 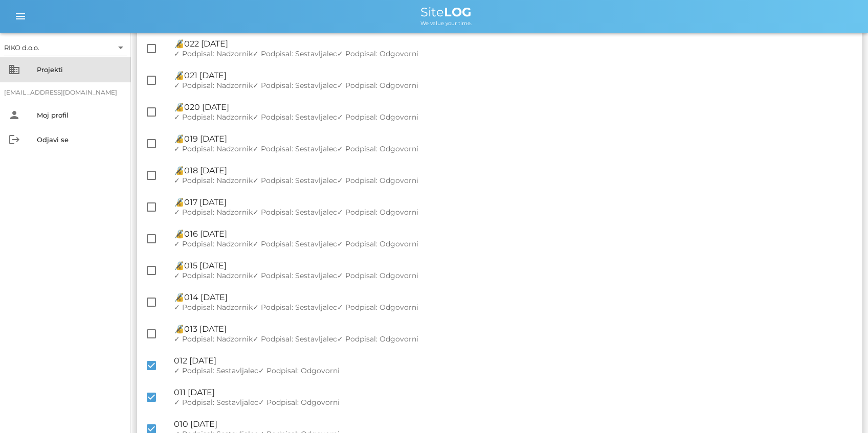 What do you see at coordinates (446, 23) in the screenshot?
I see `span: We value your time.` at bounding box center [446, 23].